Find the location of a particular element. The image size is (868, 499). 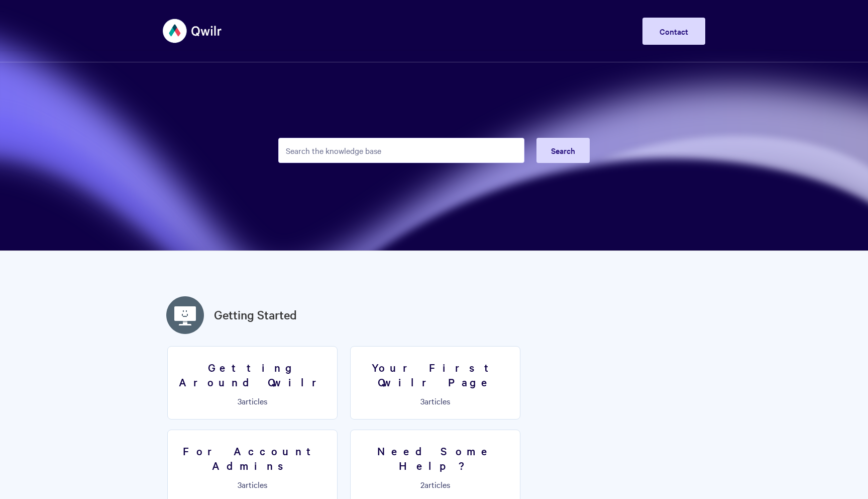

a: Your First Qwilr Page 3articles is located at coordinates (435, 382).